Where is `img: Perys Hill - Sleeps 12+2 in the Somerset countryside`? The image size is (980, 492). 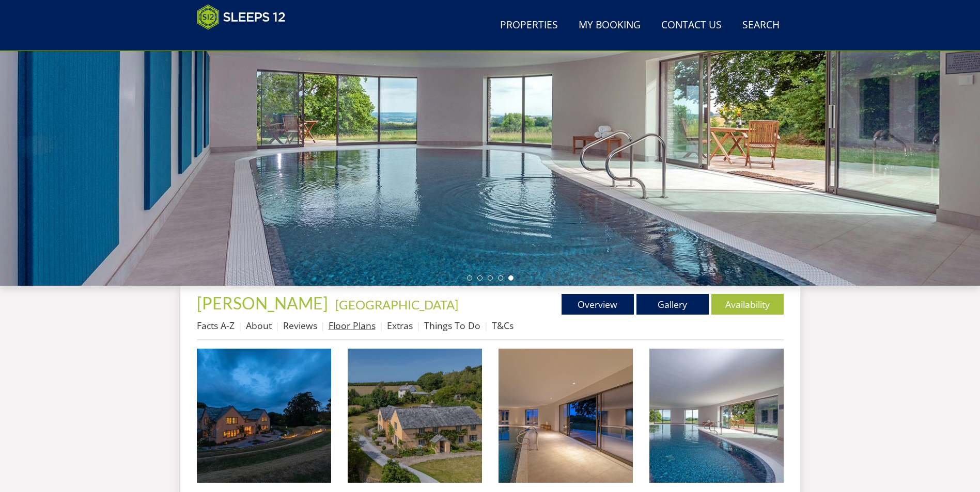 img: Perys Hill - Sleeps 12+2 in the Somerset countryside is located at coordinates (264, 416).